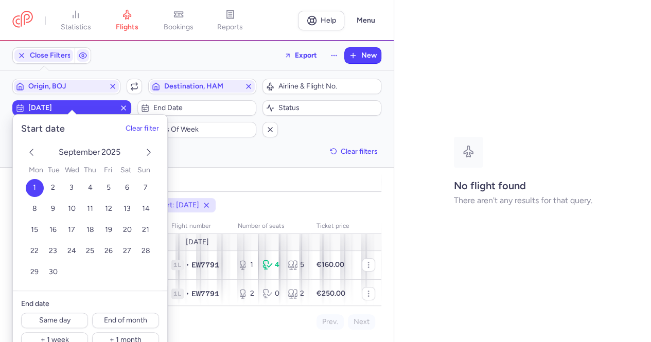 Image resolution: width=651 pixels, height=342 pixels. I want to click on span: 24, so click(72, 251).